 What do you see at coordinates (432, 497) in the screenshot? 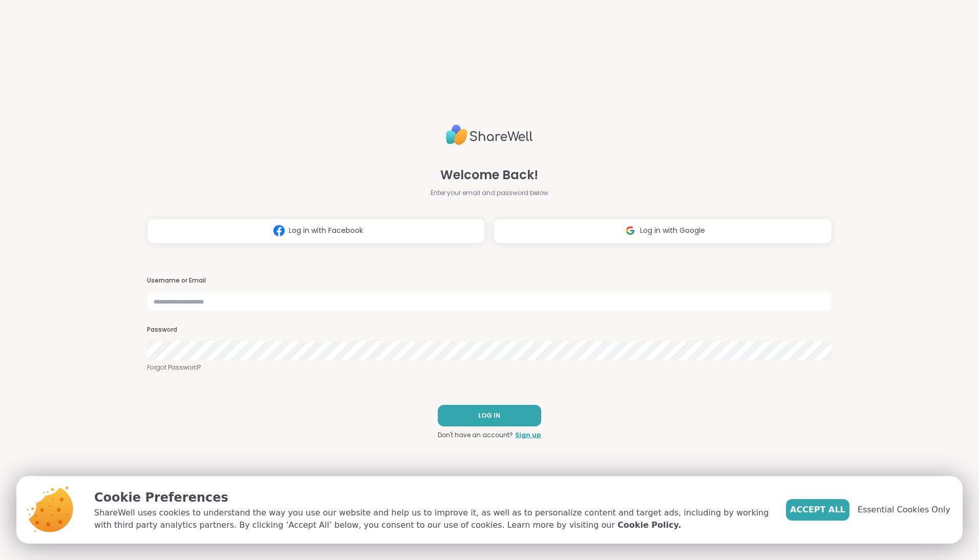
I see `p: Cookie Preferences` at bounding box center [432, 497].